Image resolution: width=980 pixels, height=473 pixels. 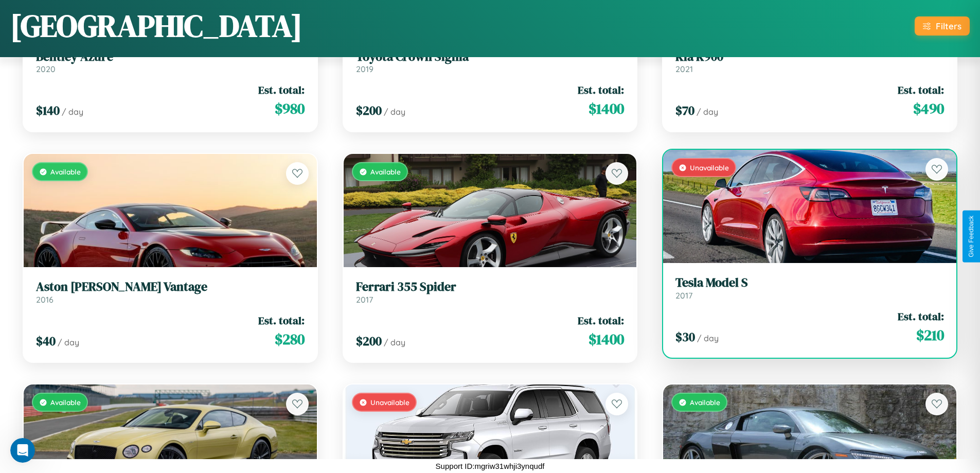 I want to click on h3: Ferrari 355 Spider, so click(x=490, y=287).